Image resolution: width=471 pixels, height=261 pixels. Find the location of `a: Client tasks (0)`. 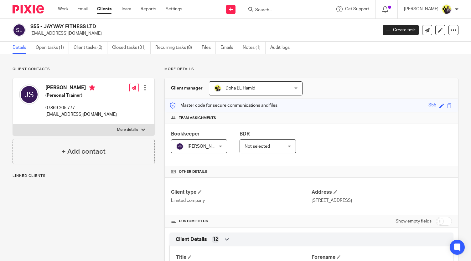

a: Client tasks (0) is located at coordinates (91, 48).